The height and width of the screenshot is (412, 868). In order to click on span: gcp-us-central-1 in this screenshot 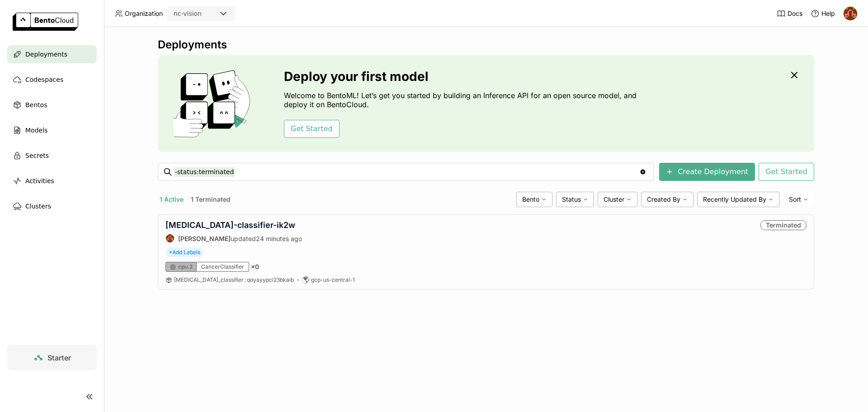, I will do `click(333, 280)`.